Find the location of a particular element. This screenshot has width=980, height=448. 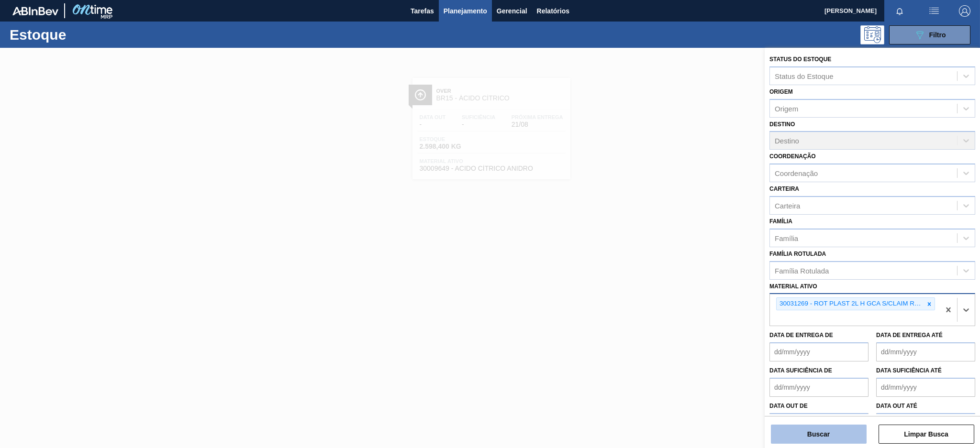

span: Gerencial is located at coordinates (512, 11).